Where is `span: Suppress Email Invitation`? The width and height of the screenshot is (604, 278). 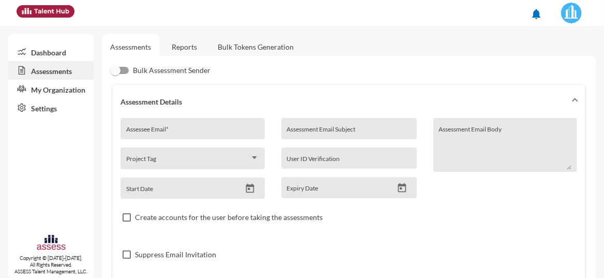
span: Suppress Email Invitation is located at coordinates (175, 254).